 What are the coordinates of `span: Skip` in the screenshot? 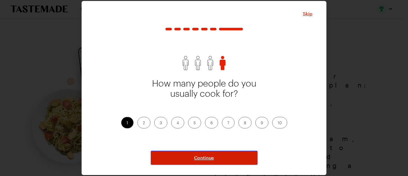 It's located at (308, 14).